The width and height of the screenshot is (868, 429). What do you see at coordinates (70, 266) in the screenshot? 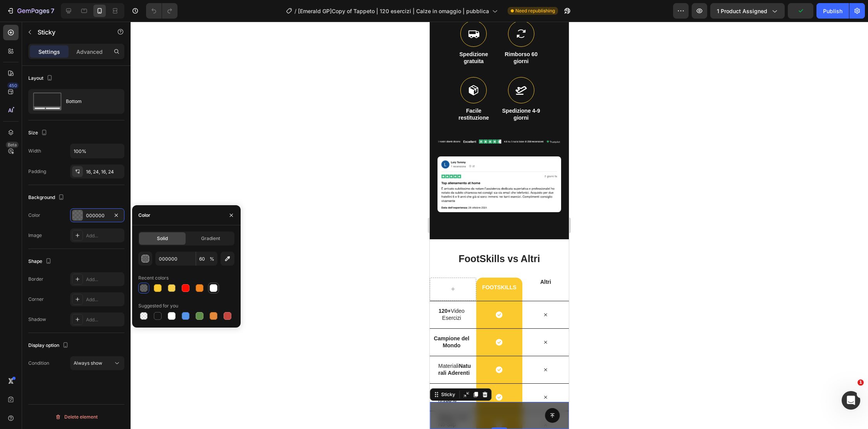
I see `h2: FOOTSKILLS` at bounding box center [70, 266].